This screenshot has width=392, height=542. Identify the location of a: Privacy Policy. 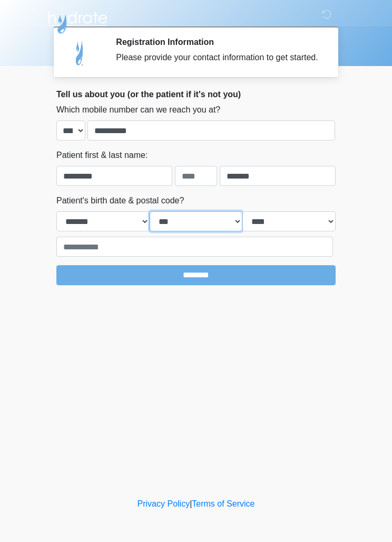
(164, 503).